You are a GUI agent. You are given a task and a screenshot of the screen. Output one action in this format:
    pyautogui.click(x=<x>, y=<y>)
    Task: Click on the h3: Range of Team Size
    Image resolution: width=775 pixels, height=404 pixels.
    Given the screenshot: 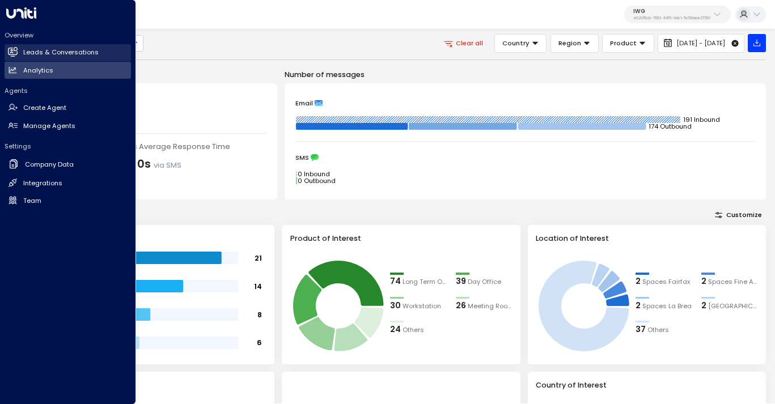 What is the action you would take?
    pyautogui.click(x=155, y=238)
    